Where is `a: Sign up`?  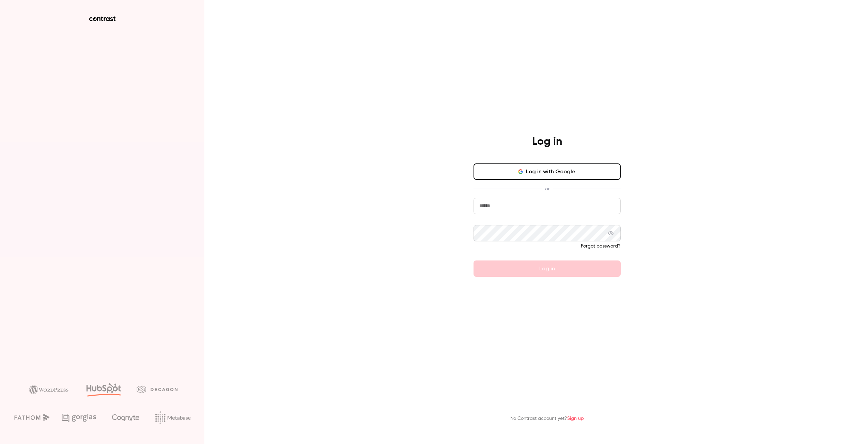 a: Sign up is located at coordinates (575, 419).